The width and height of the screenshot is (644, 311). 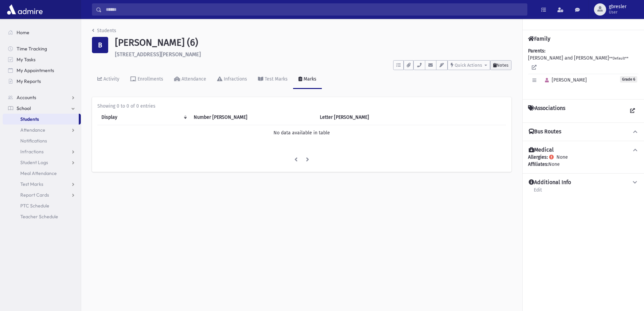 What do you see at coordinates (34, 162) in the screenshot?
I see `span: Student Logs` at bounding box center [34, 162].